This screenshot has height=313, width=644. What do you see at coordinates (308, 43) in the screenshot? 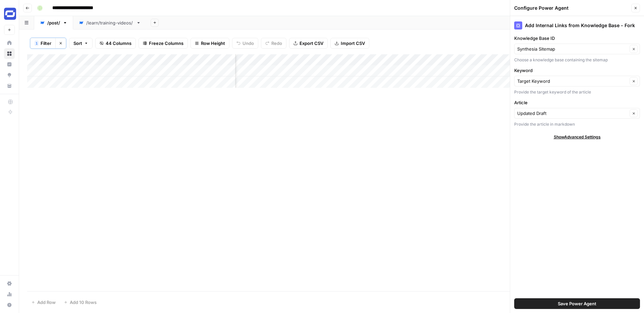
I see `button: Export CSV` at bounding box center [308, 43].